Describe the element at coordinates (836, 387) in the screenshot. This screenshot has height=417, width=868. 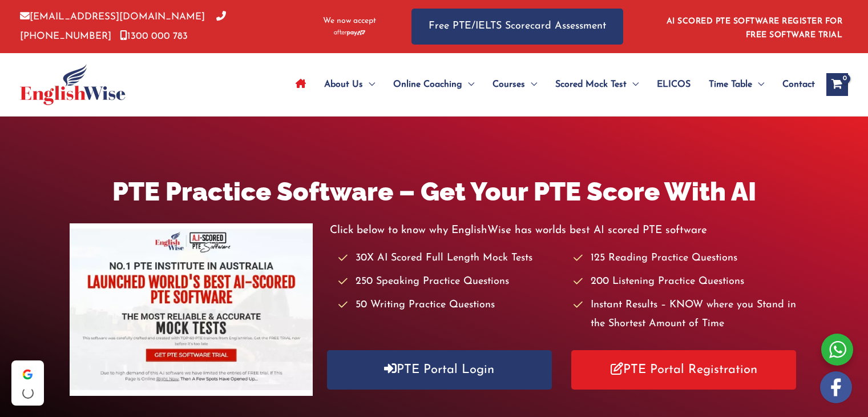
I see `img: white-facebook.png` at that location.